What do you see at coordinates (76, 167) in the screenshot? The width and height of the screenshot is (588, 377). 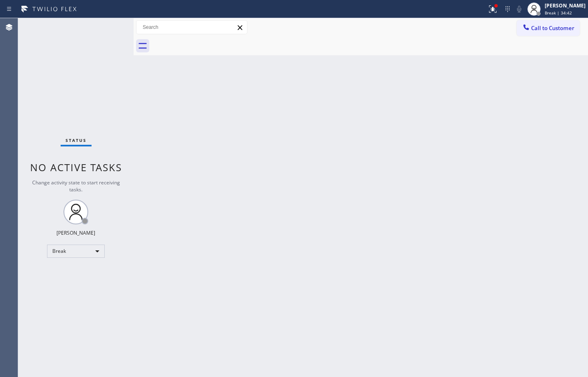 I see `span: No active tasks` at bounding box center [76, 167].